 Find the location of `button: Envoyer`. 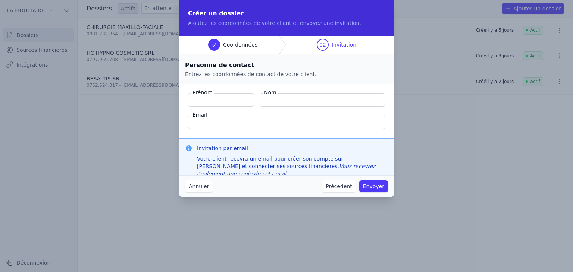

button: Envoyer is located at coordinates (373, 186).